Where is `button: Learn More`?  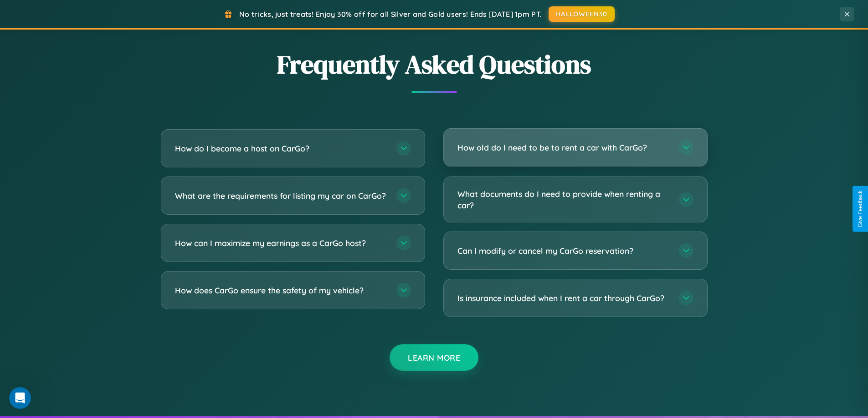
button: Learn More is located at coordinates (434, 358).